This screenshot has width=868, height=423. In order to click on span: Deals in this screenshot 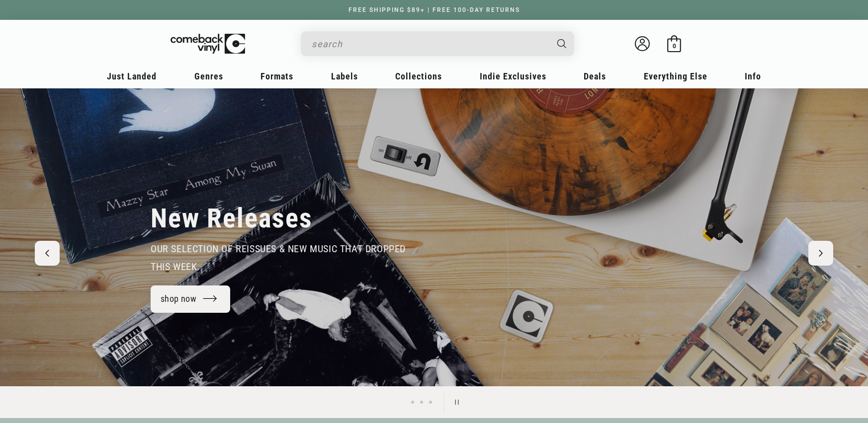, I will do `click(595, 76)`.